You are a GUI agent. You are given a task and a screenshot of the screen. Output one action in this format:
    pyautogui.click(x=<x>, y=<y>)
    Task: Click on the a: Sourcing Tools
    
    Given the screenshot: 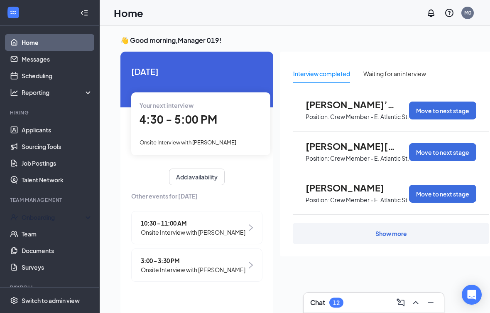 What is the action you would take?
    pyautogui.click(x=57, y=146)
    